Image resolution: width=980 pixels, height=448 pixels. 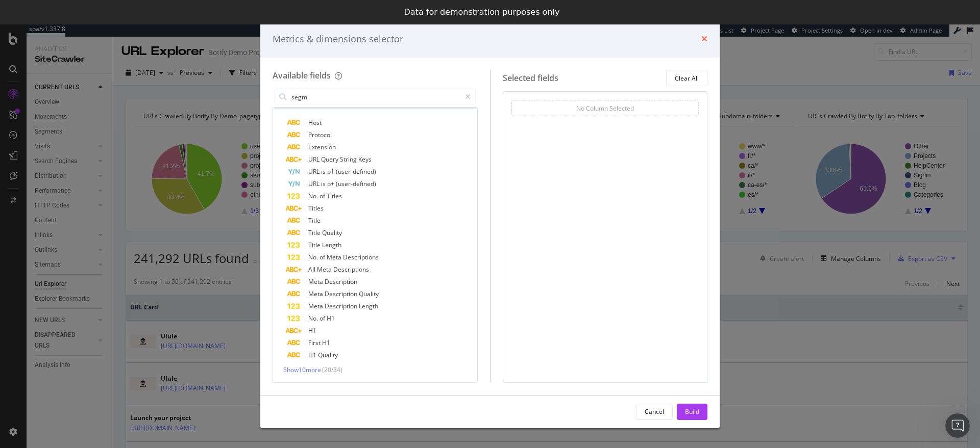 What do you see at coordinates (686, 78) in the screenshot?
I see `div: Clear All` at bounding box center [686, 78].